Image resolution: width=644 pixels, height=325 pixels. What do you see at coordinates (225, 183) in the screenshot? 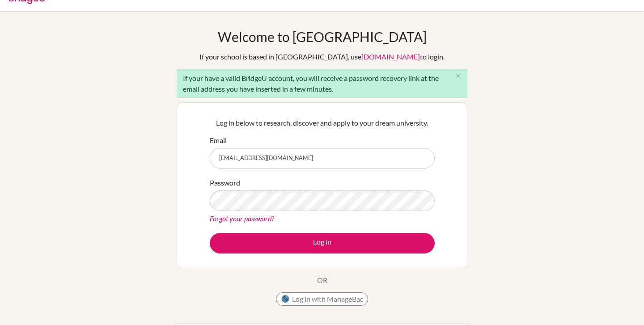
I see `label: Password` at bounding box center [225, 183].